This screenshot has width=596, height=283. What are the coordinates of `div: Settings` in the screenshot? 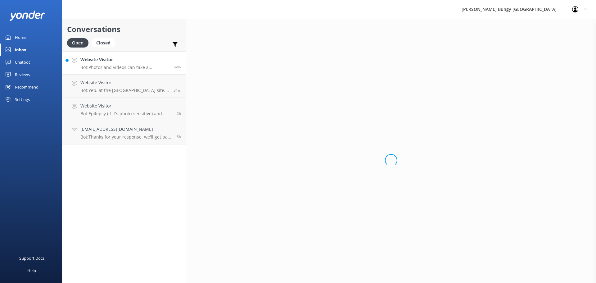 It's located at (22, 99).